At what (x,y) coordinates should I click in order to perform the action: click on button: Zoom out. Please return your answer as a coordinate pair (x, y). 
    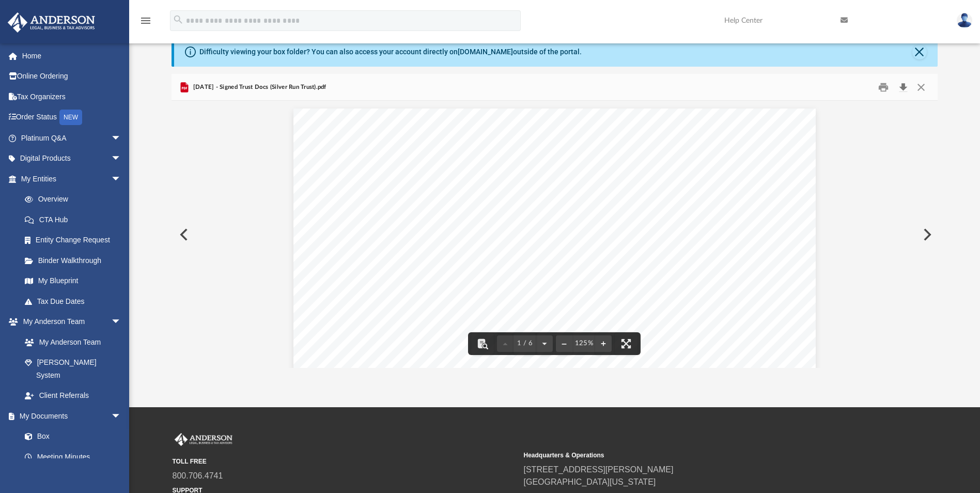
    Looking at the image, I should click on (564, 344).